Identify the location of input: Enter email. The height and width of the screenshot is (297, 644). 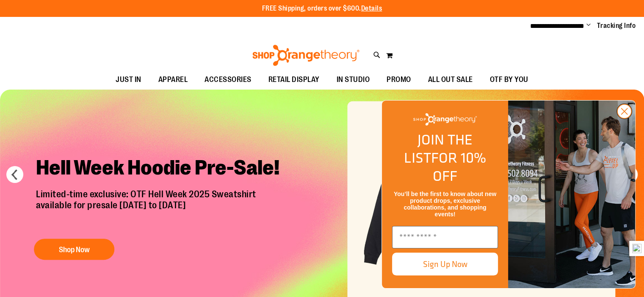
(445, 237).